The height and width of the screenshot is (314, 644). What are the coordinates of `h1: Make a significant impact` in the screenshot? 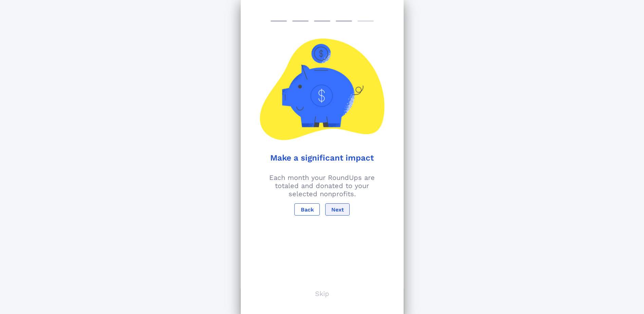 It's located at (322, 158).